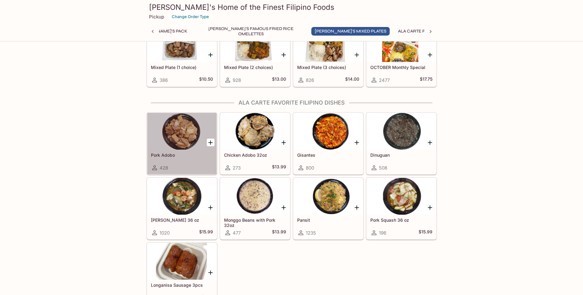 This screenshot has width=583, height=295. Describe the element at coordinates (255, 197) in the screenshot. I see `div: Monggo Beans with Pork 32oz` at that location.